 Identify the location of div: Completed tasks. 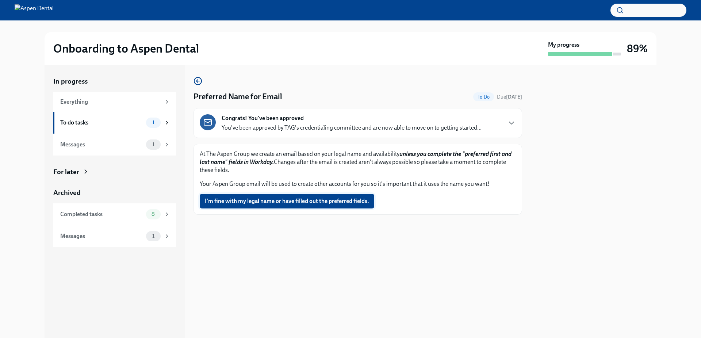
(102, 214).